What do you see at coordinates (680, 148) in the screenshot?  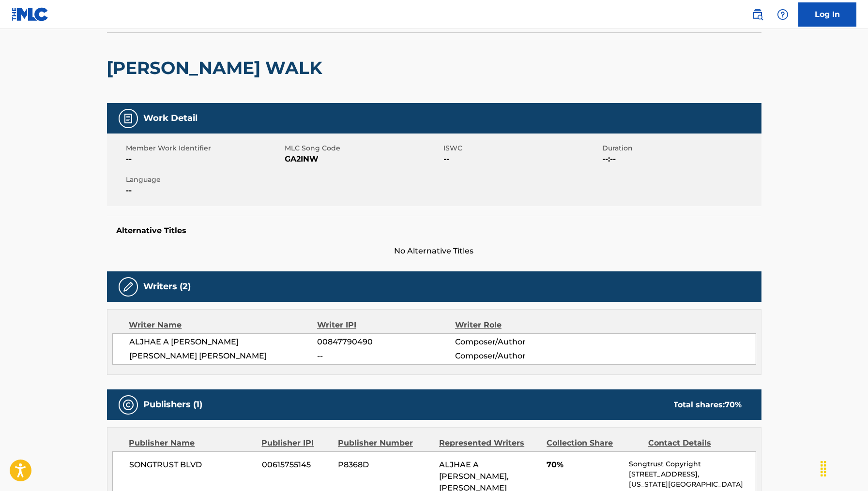 I see `span: Duration` at bounding box center [680, 148].